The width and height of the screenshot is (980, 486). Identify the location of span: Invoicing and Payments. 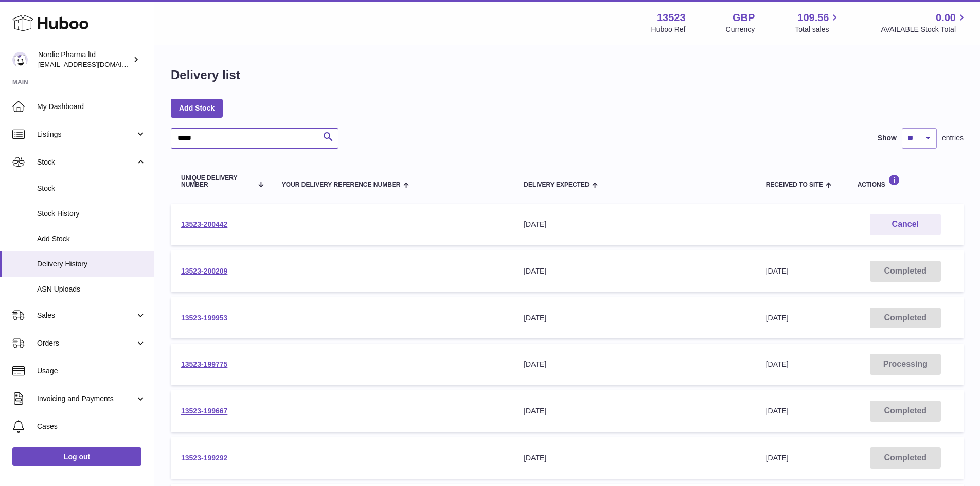
(86, 399).